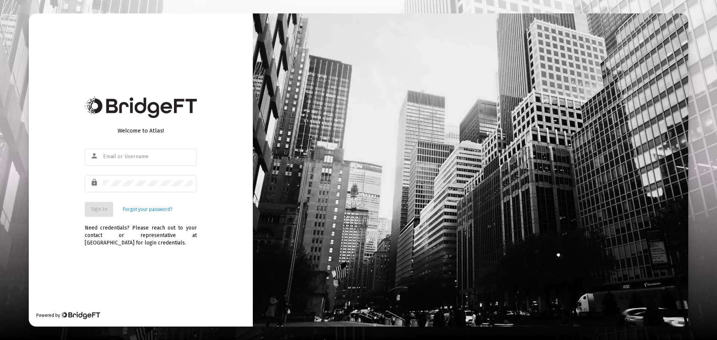 The width and height of the screenshot is (717, 340). Describe the element at coordinates (147, 209) in the screenshot. I see `a: Forgot your password?` at that location.